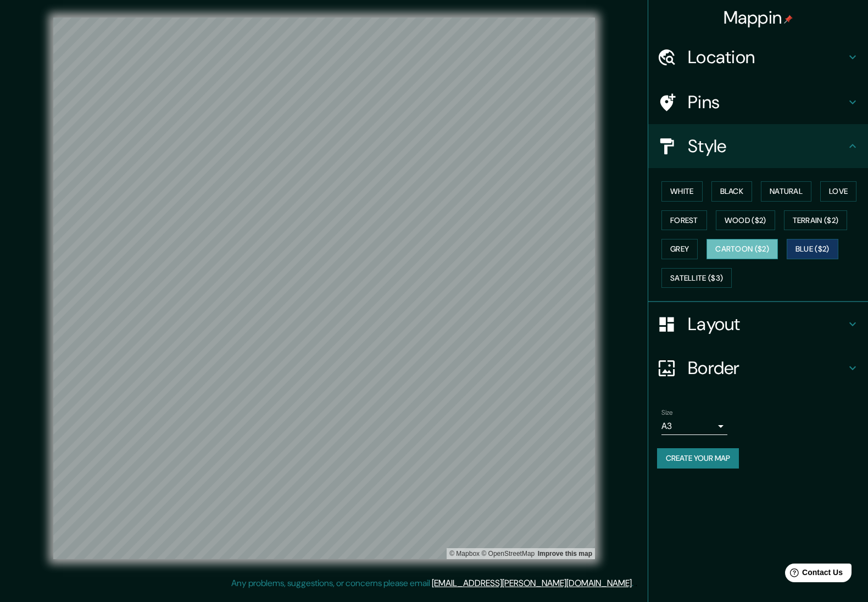 This screenshot has height=602, width=868. What do you see at coordinates (565, 554) in the screenshot?
I see `a: Map feedback` at bounding box center [565, 554].